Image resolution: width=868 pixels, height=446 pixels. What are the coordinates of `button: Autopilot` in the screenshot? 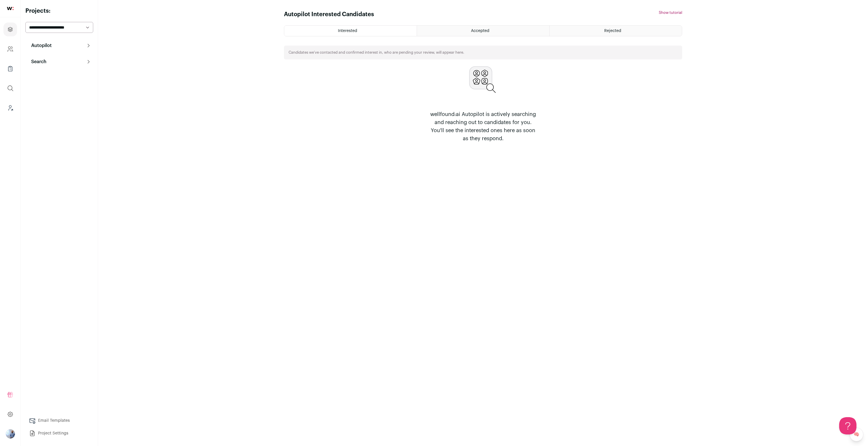 It's located at (59, 46).